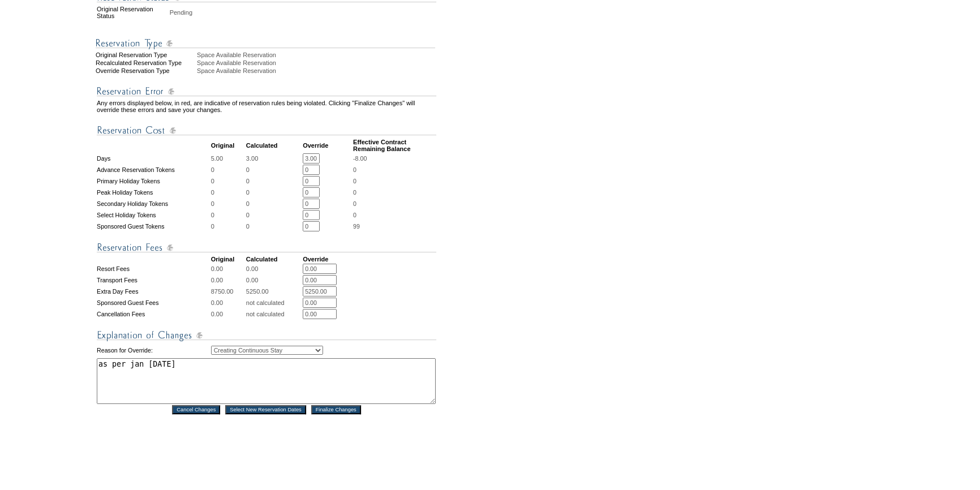 Image resolution: width=980 pixels, height=490 pixels. I want to click on img: Reservation Errors, so click(266, 91).